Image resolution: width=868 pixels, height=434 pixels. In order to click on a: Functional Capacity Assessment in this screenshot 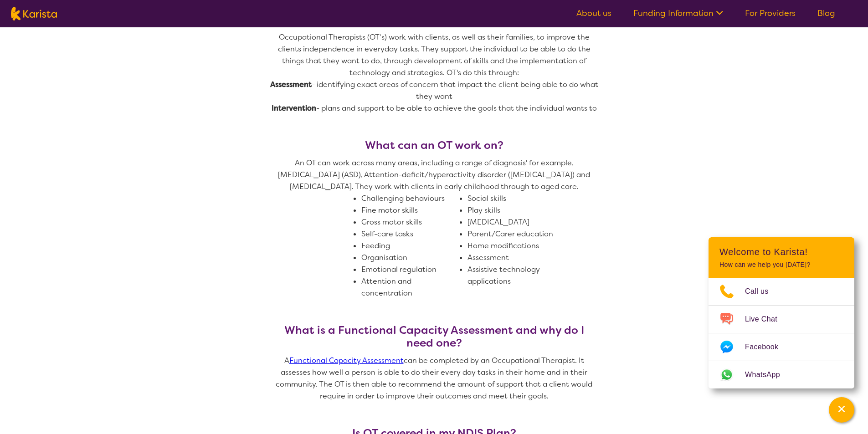, I will do `click(346, 360)`.